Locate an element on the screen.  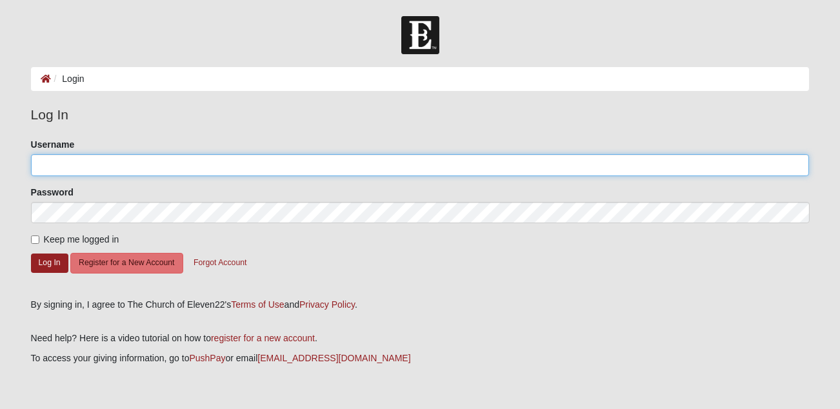
img: Church of Eleven22 Logo is located at coordinates (420, 35).